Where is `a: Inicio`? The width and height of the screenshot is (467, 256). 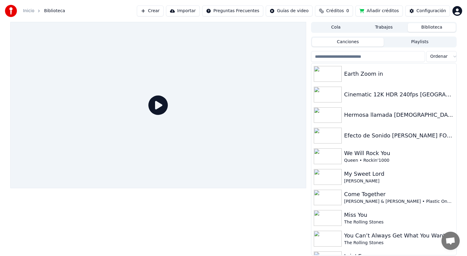 a: Inicio is located at coordinates (29, 11).